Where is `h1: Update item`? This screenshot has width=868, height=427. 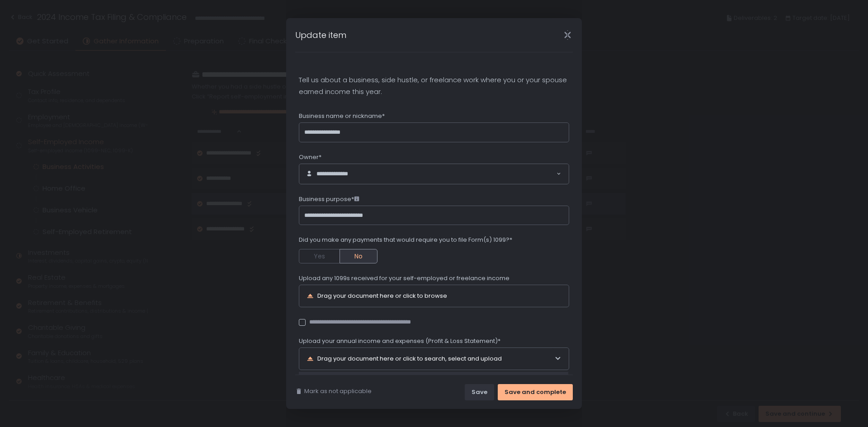 h1: Update item is located at coordinates (321, 35).